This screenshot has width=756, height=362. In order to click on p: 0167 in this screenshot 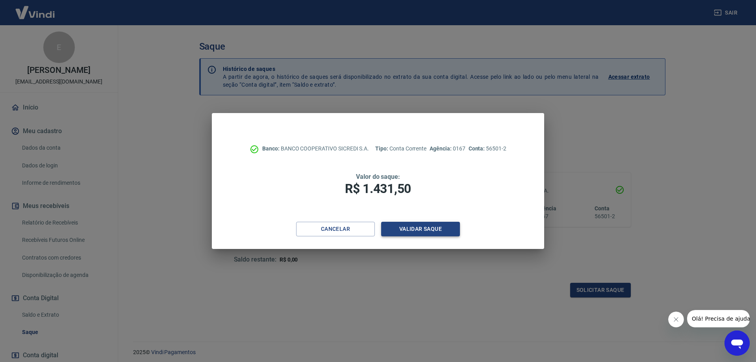, I will do `click(447, 148)`.